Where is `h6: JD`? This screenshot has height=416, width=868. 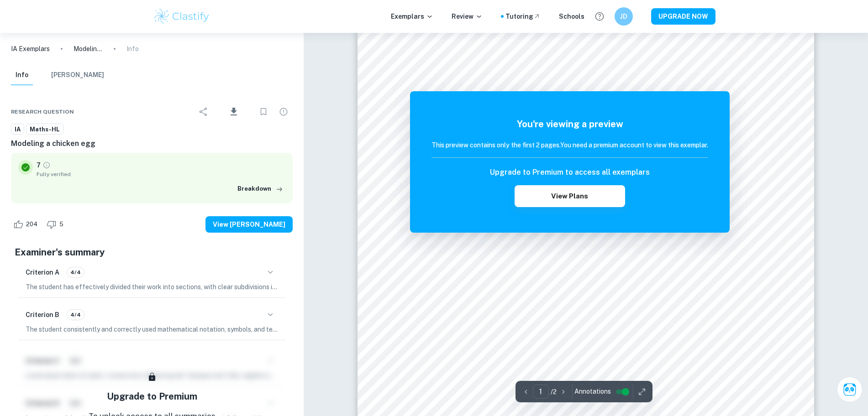 h6: JD is located at coordinates (624, 16).